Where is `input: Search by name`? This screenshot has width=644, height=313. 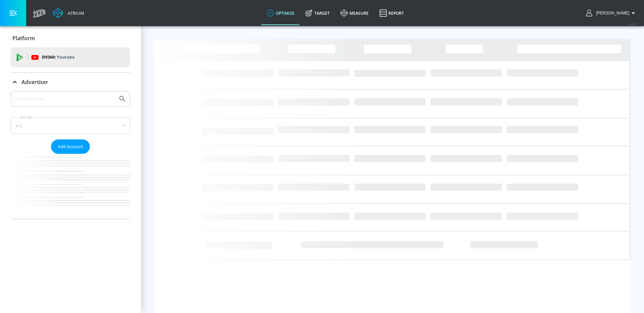
input: Search by name is located at coordinates (64, 99).